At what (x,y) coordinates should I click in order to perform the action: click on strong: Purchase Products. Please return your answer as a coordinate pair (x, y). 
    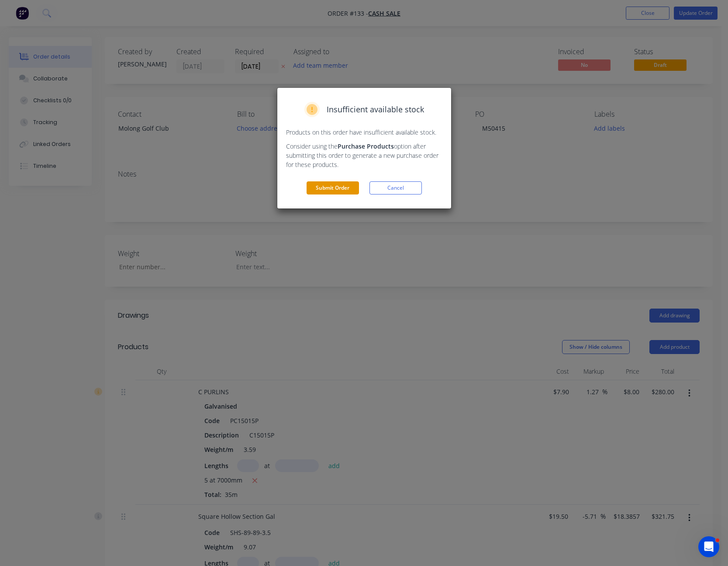
    Looking at the image, I should click on (365, 145).